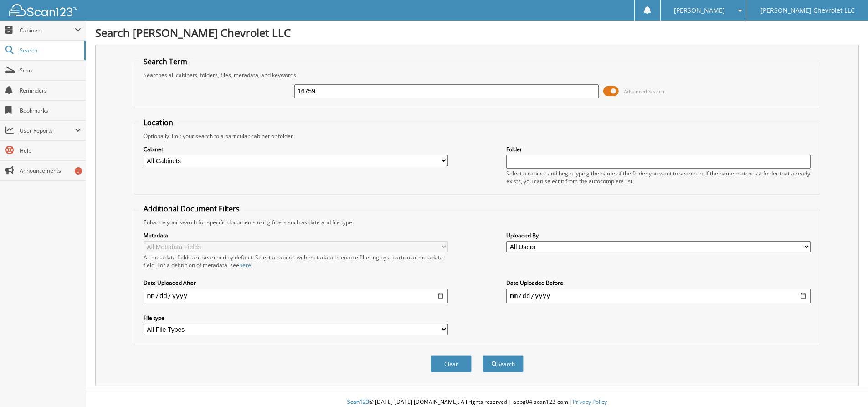  I want to click on div: Select a cabinet and begin typing the name of the folder you want to search in. If the name match..., so click(659, 178).